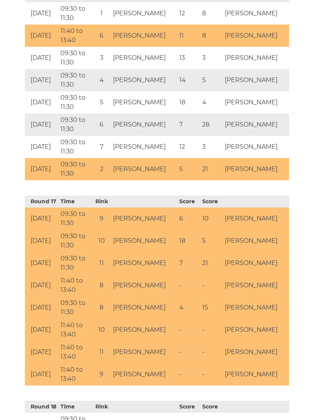  I want to click on td: 9, so click(102, 218).